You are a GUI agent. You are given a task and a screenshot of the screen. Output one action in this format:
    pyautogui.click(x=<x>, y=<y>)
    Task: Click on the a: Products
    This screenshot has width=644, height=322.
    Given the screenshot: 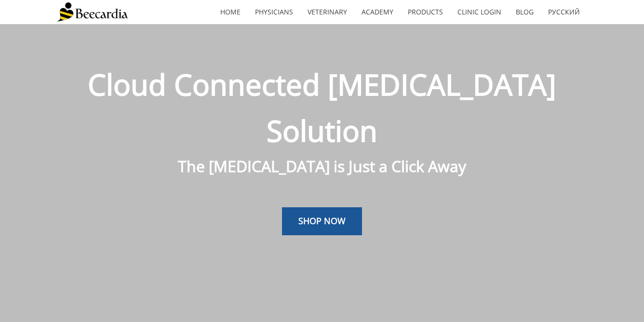 What is the action you would take?
    pyautogui.click(x=425, y=12)
    